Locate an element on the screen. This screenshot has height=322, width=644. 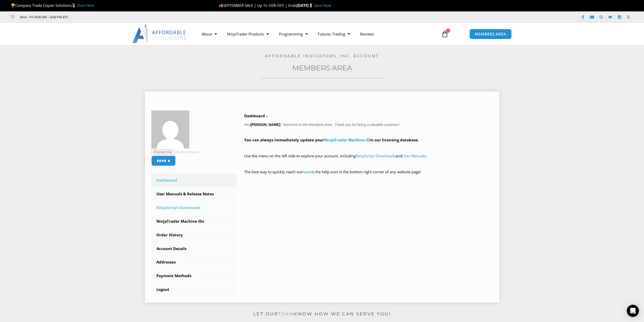
span: Compare Trade Copier Solutions is located at coordinates (53, 5).